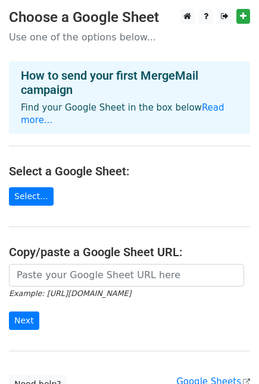  Describe the element at coordinates (126, 275) in the screenshot. I see `input: Paste your Google Sheet URL here` at that location.